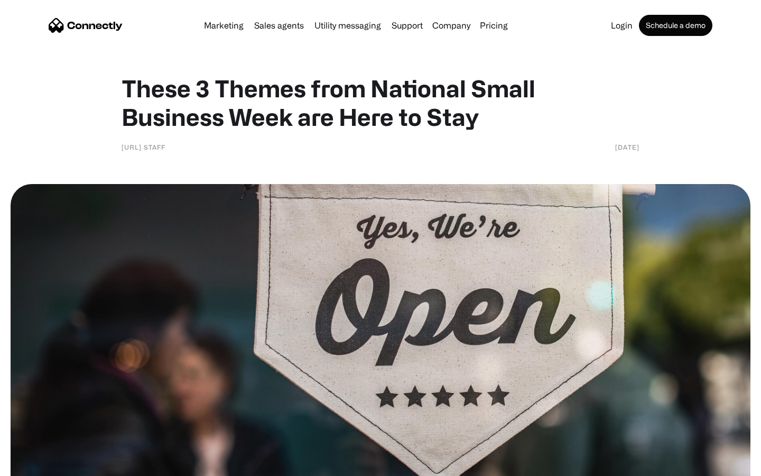 The width and height of the screenshot is (761, 476). Describe the element at coordinates (37, 465) in the screenshot. I see `aside: Language selected: English` at that location.